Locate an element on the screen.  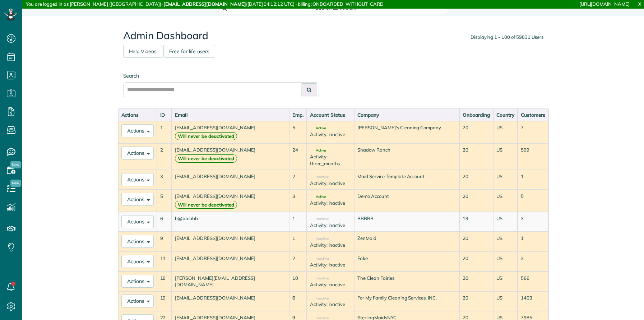
td: 6 is located at coordinates (165, 222).